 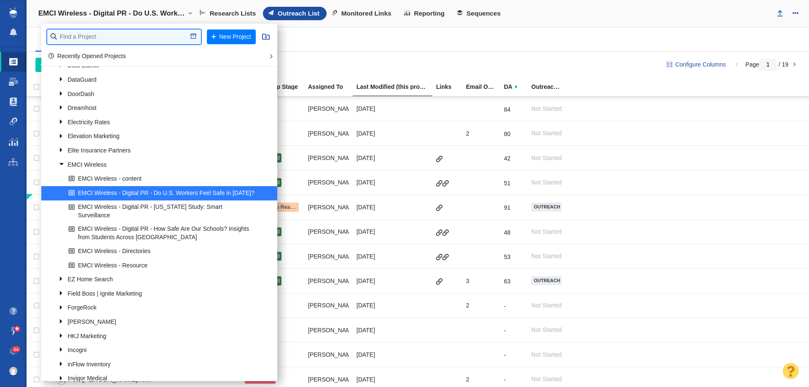 What do you see at coordinates (450, 87) in the screenshot?
I see `div: Links` at bounding box center [450, 87].